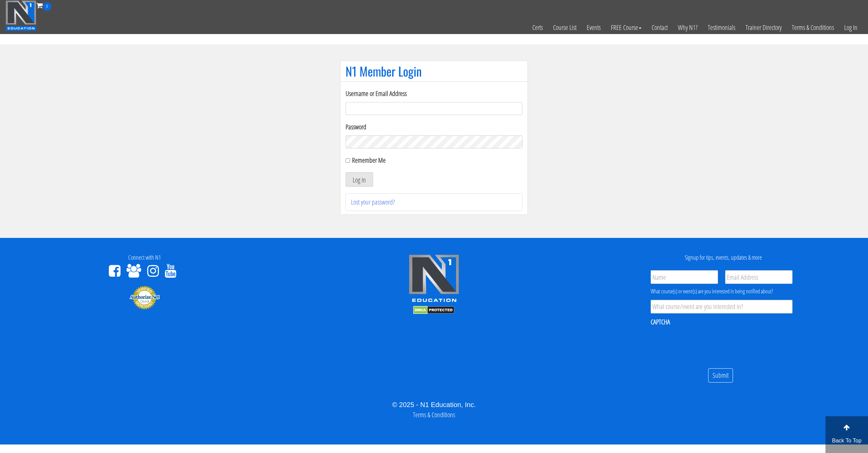 The height and width of the screenshot is (453, 868). What do you see at coordinates (722, 307) in the screenshot?
I see `input: What course/event are you interested in?` at bounding box center [722, 307].